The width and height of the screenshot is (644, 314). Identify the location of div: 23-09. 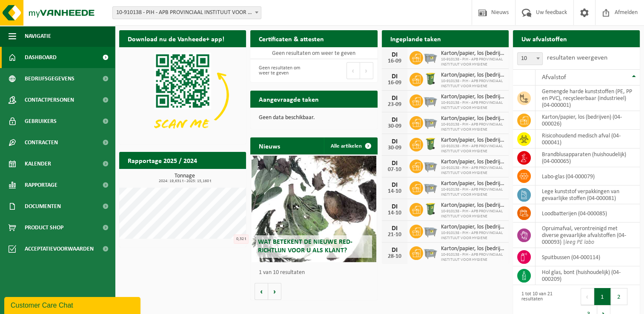
(395, 105).